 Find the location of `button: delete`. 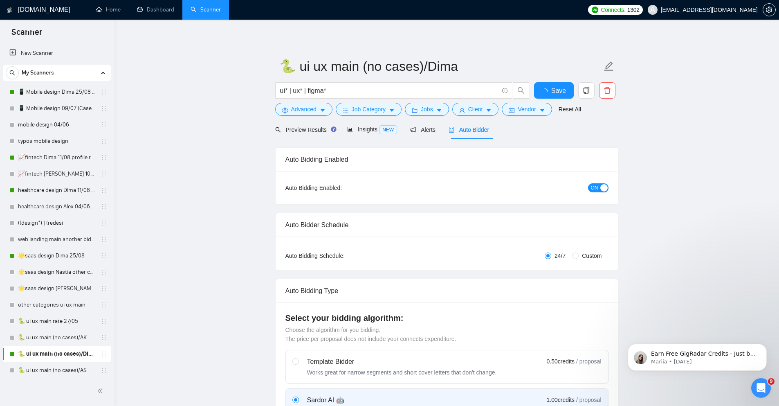

button: delete is located at coordinates (607, 90).